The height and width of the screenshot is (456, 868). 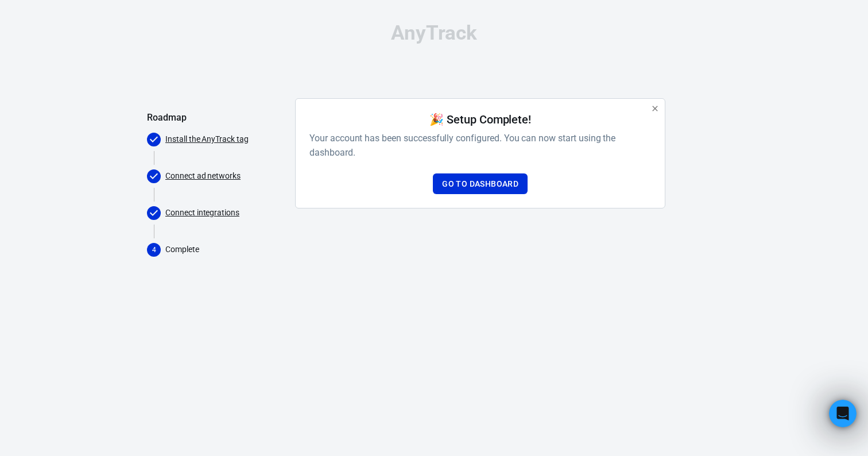 I want to click on div: AnyTrack, so click(x=434, y=33).